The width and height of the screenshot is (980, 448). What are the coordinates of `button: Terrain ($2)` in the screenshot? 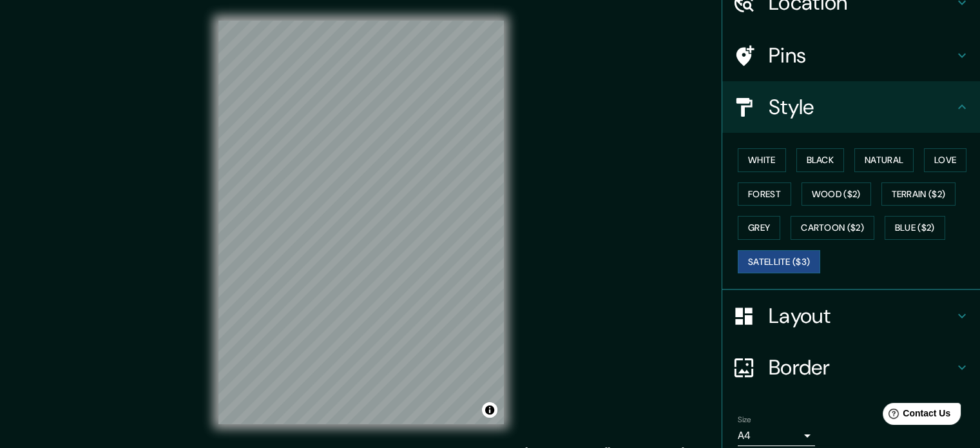 It's located at (919, 194).